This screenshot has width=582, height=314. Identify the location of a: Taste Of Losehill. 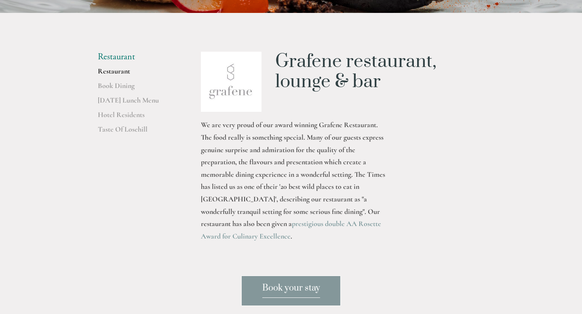
(136, 132).